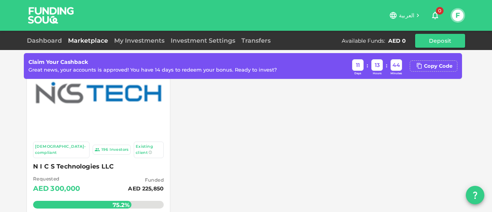 Image resolution: width=492 pixels, height=212 pixels. I want to click on div: 11, so click(358, 65).